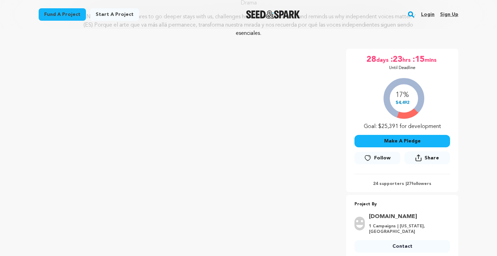 This screenshot has height=256, width=497. I want to click on a: Start a project, so click(115, 15).